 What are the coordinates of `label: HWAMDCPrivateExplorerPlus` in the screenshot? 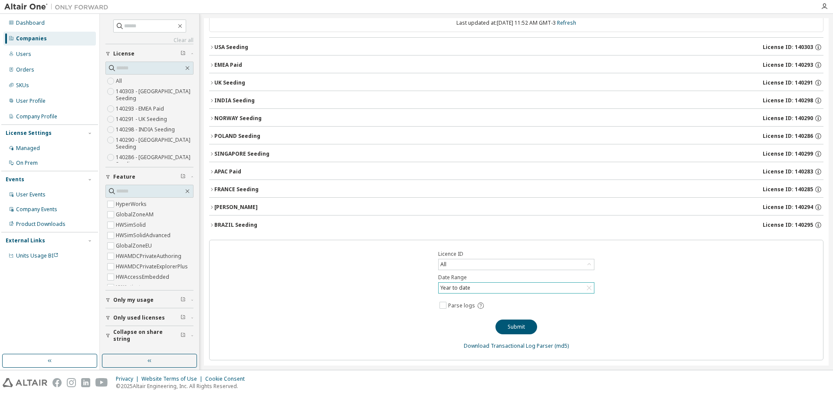 It's located at (153, 267).